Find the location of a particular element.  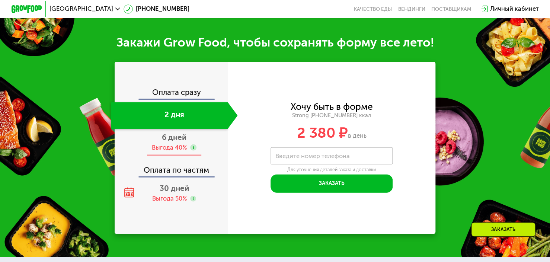

button: Заказать is located at coordinates (331, 183).